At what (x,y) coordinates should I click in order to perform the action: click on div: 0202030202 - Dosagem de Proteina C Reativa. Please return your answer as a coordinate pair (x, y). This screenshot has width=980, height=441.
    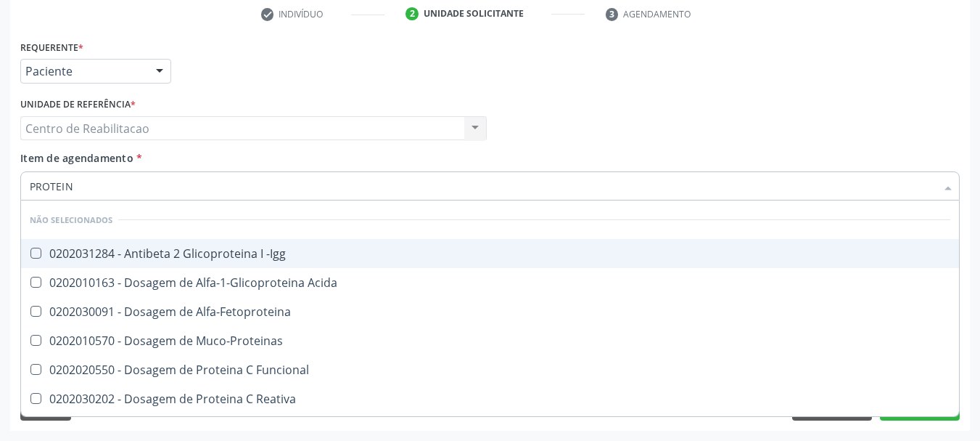
    Looking at the image, I should click on (490, 399).